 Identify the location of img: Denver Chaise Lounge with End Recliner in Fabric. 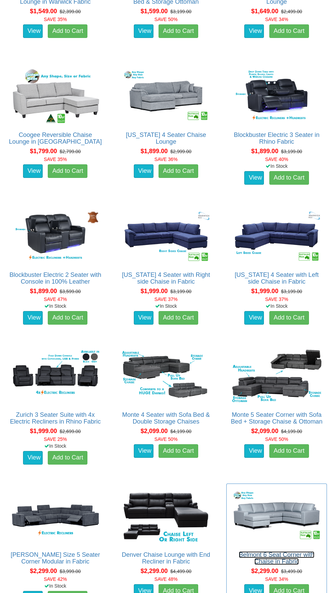
(166, 516).